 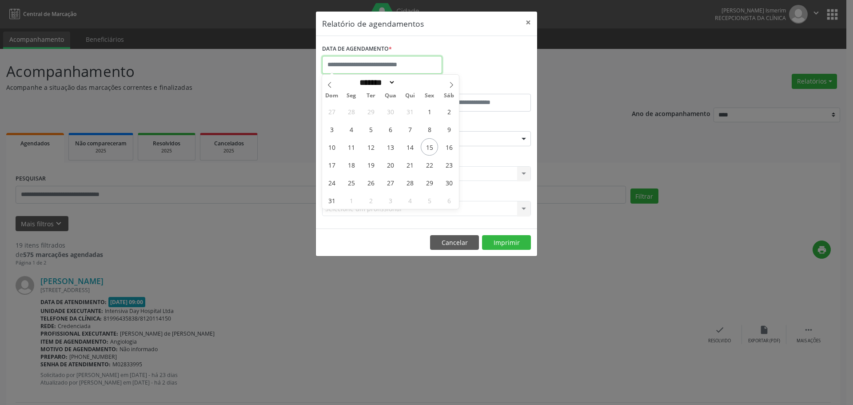 What do you see at coordinates (455, 243) in the screenshot?
I see `button: Cancelar` at bounding box center [455, 243].